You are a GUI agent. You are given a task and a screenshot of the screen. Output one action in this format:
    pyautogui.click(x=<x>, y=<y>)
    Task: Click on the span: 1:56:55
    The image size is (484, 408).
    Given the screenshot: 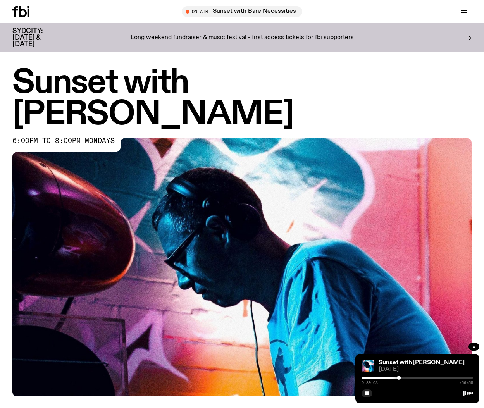 What is the action you would take?
    pyautogui.click(x=465, y=383)
    